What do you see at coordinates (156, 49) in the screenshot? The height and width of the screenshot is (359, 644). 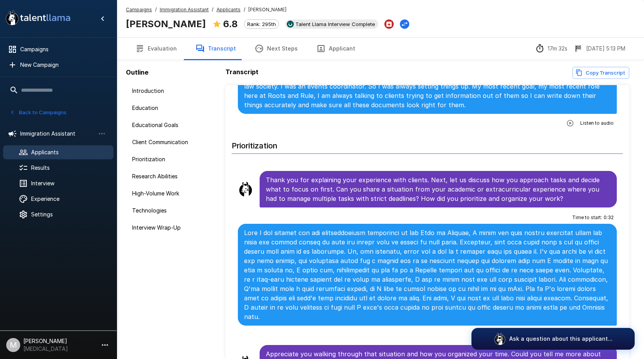 I see `button: Evaluation` at bounding box center [156, 49].